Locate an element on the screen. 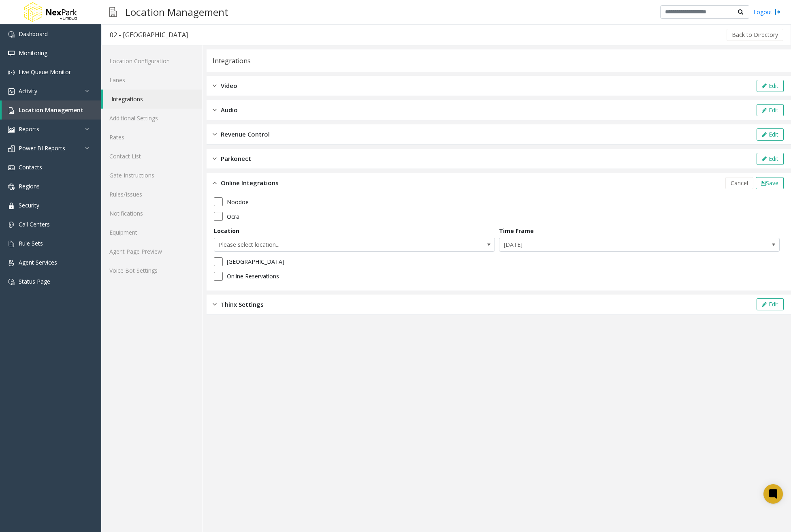 The image size is (791, 532). span: Please select location... is located at coordinates (326, 245).